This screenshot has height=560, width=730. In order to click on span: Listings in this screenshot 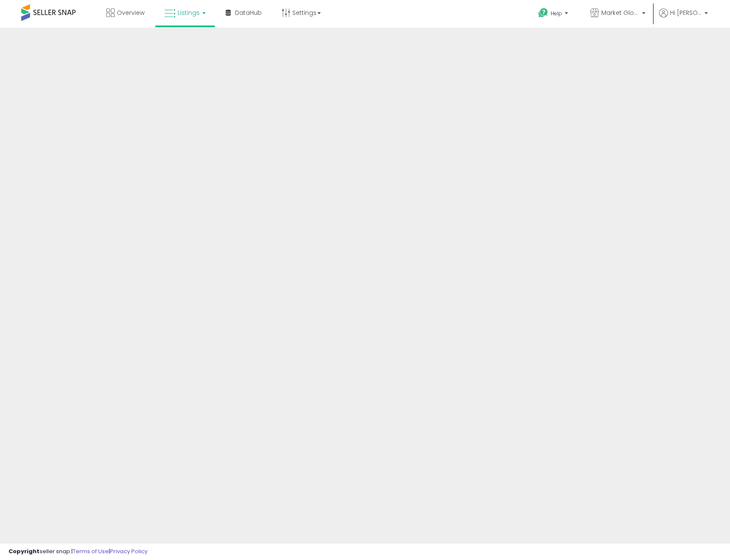, I will do `click(188, 13)`.